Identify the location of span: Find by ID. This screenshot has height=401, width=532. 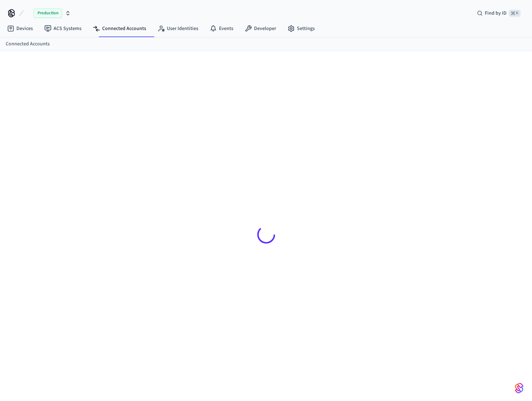
(495, 13).